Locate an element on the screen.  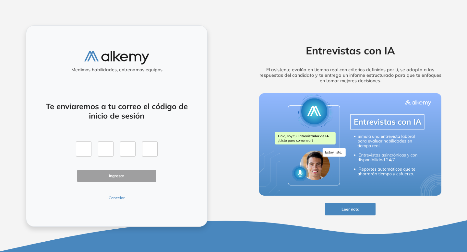
h5: El asistente evalúa en tiempo real con criterios definidos por ti, se adapta a las respuestas del... is located at coordinates (351, 75).